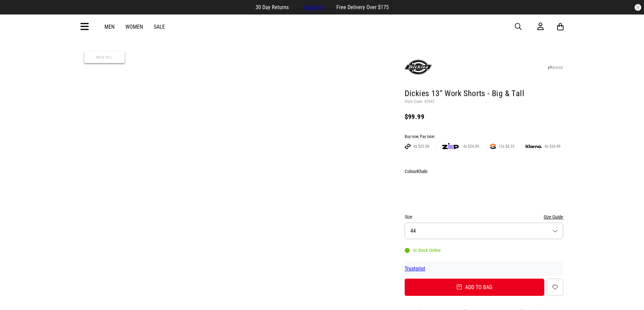 This screenshot has width=644, height=310. What do you see at coordinates (105, 57) in the screenshot?
I see `span: Big & Tall` at bounding box center [105, 57].